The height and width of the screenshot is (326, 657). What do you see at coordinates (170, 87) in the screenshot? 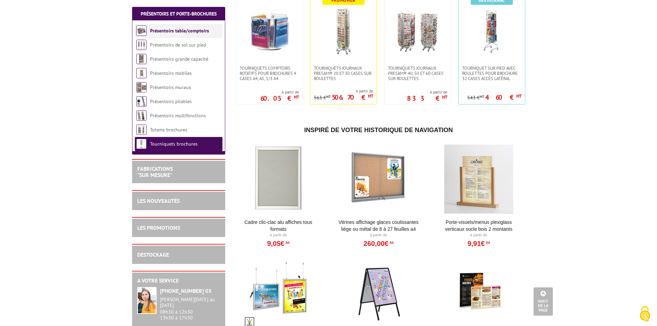
I see `a: Présentoirs muraux` at bounding box center [170, 87].